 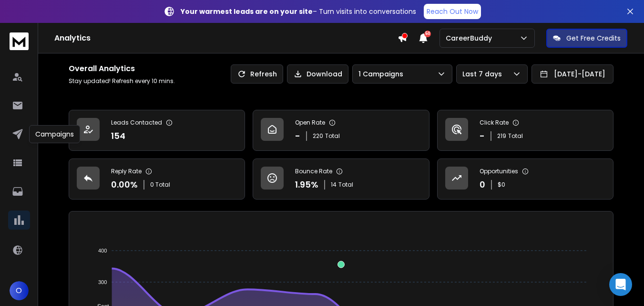 I want to click on a: Leads Contacted154, so click(x=157, y=130).